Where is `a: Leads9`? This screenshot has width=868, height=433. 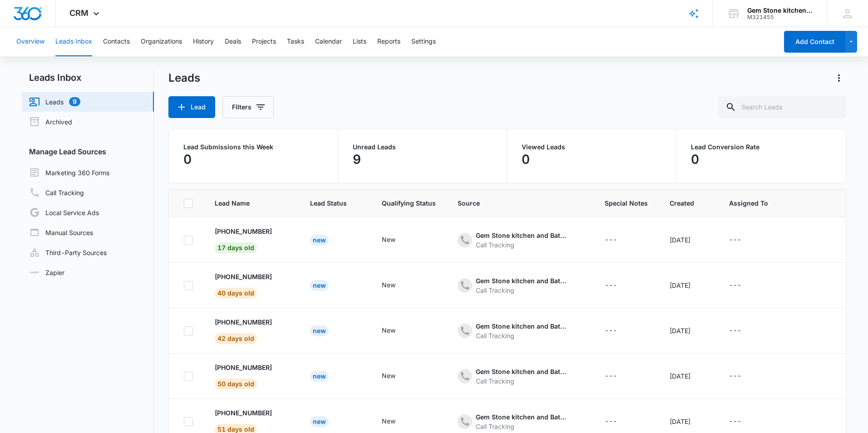
a: Leads9 is located at coordinates (54, 102).